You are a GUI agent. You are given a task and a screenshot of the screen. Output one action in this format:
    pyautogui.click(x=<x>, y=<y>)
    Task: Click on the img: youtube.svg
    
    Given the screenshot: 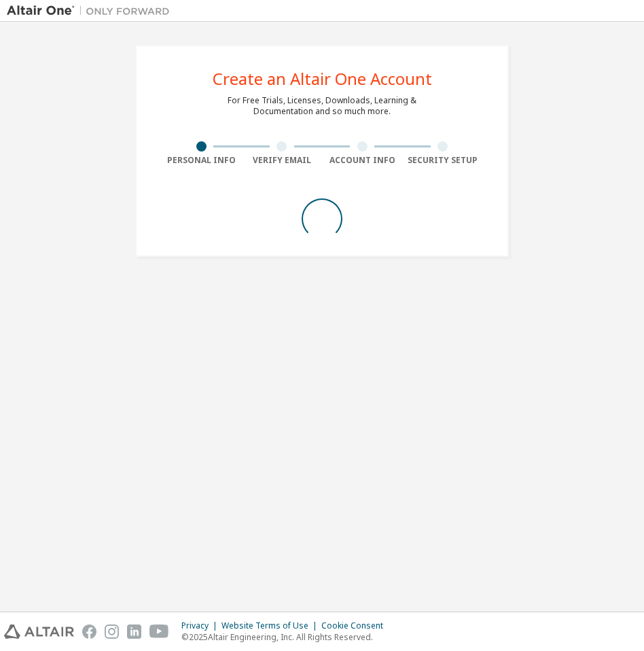 What is the action you would take?
    pyautogui.click(x=159, y=631)
    